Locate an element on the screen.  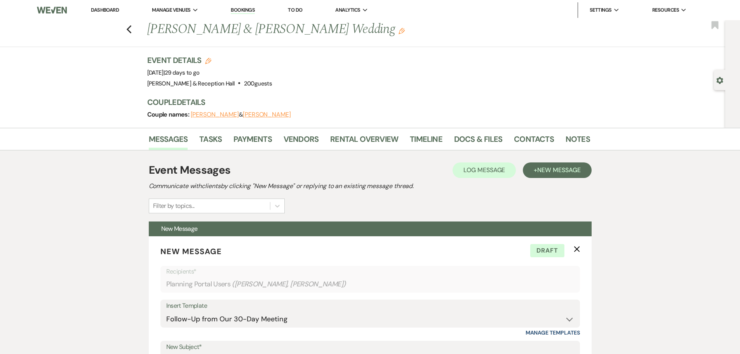
span: Draft is located at coordinates (547, 251).